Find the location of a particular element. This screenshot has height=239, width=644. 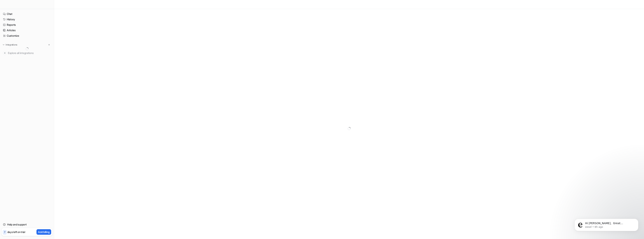

p: Add billing is located at coordinates (44, 232).